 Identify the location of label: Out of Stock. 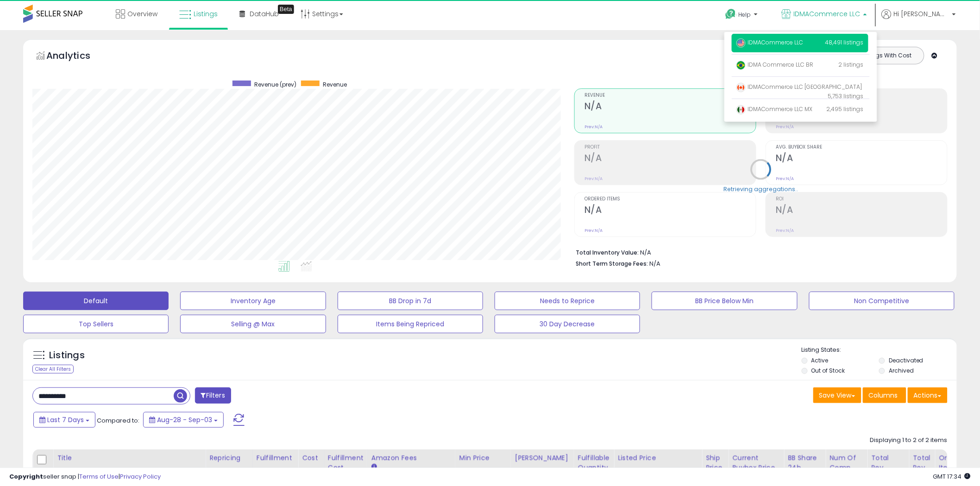
(828, 371).